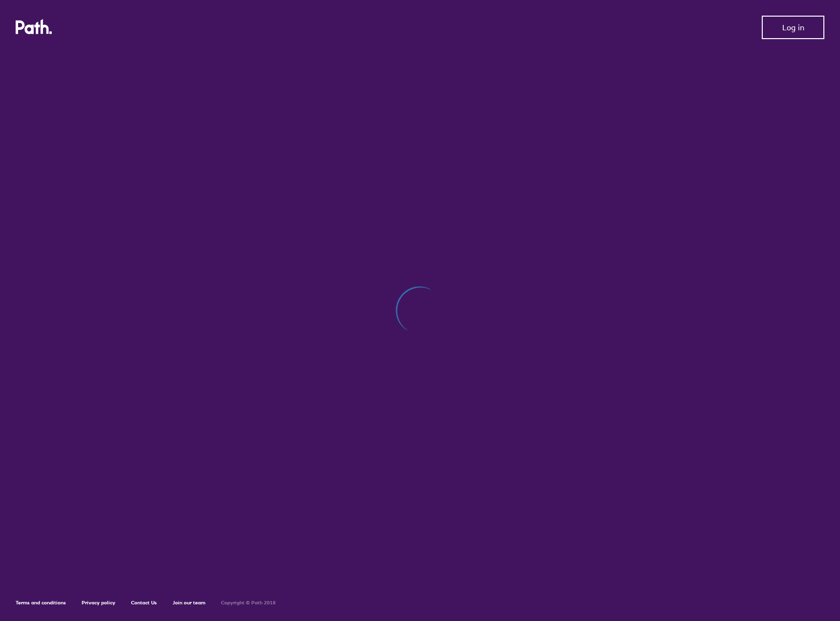 The height and width of the screenshot is (621, 840). Describe the element at coordinates (144, 602) in the screenshot. I see `a: Contact Us` at that location.